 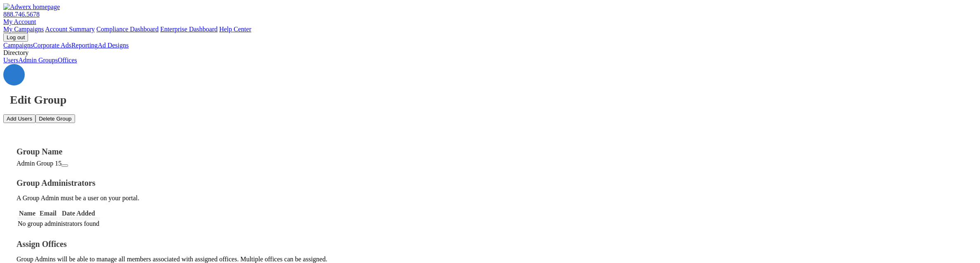 What do you see at coordinates (16, 37) in the screenshot?
I see `input: Log out` at bounding box center [16, 37].